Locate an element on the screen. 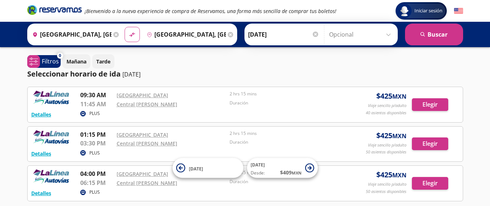 The width and height of the screenshot is (490, 206). p: 01:15 PM is located at coordinates (97, 135).